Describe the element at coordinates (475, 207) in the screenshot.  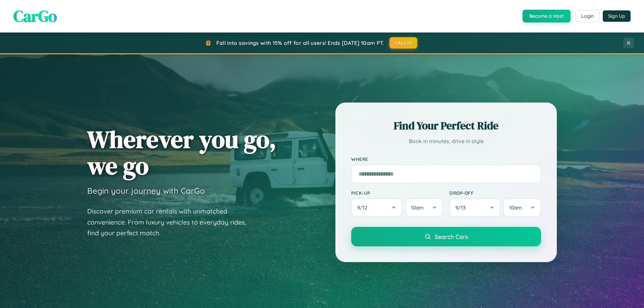
I see `button: 9/13` at that location.